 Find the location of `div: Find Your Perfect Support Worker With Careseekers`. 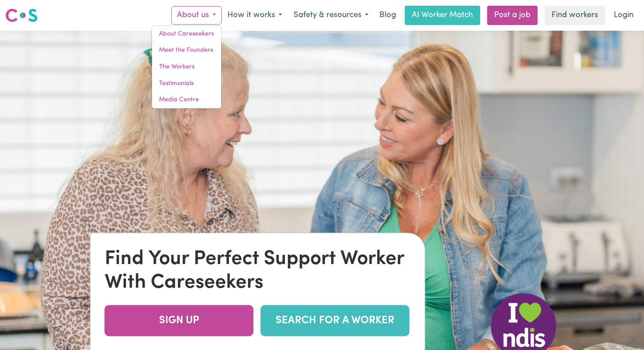

div: Find Your Perfect Support Worker With Careseekers is located at coordinates (257, 270).